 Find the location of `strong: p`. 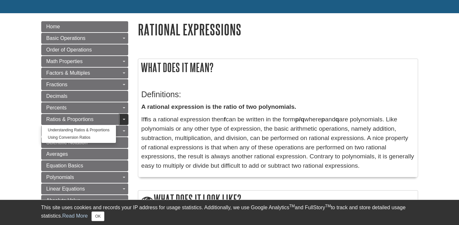

strong: p is located at coordinates (323, 119).